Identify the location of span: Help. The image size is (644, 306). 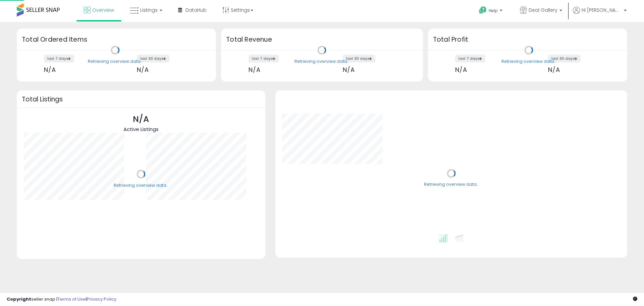
(493, 10).